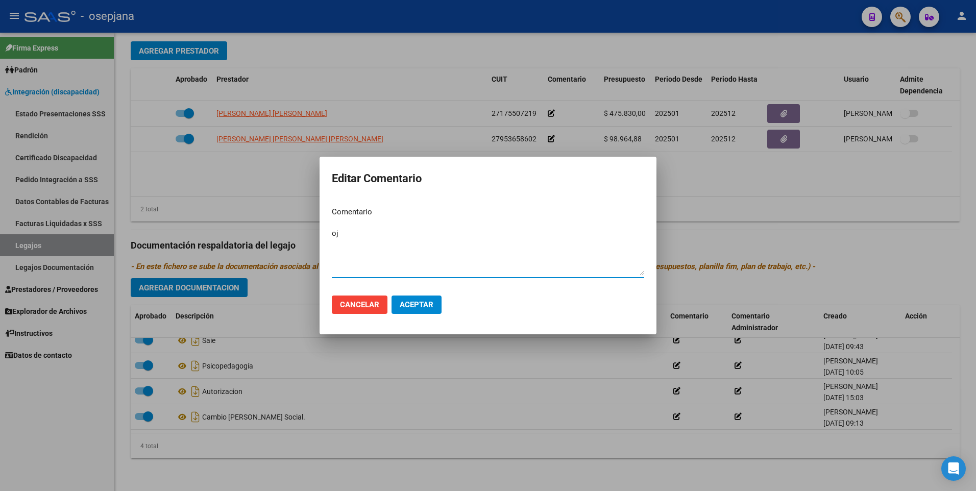  Describe the element at coordinates (417, 305) in the screenshot. I see `button: Aceptar` at that location.